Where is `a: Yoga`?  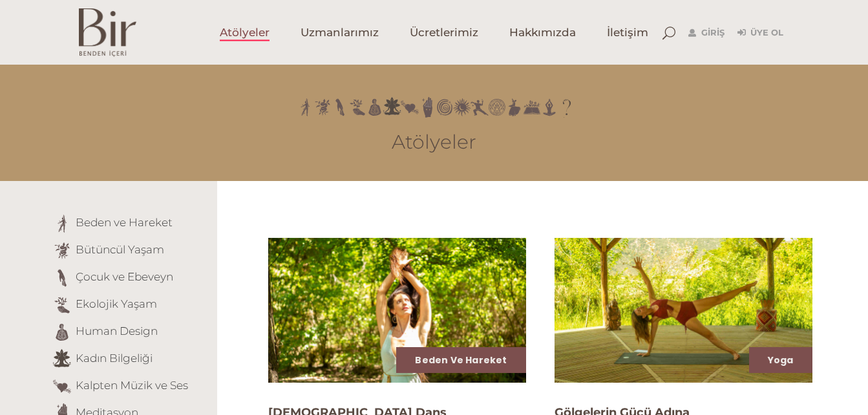
a: Yoga is located at coordinates (781, 360).